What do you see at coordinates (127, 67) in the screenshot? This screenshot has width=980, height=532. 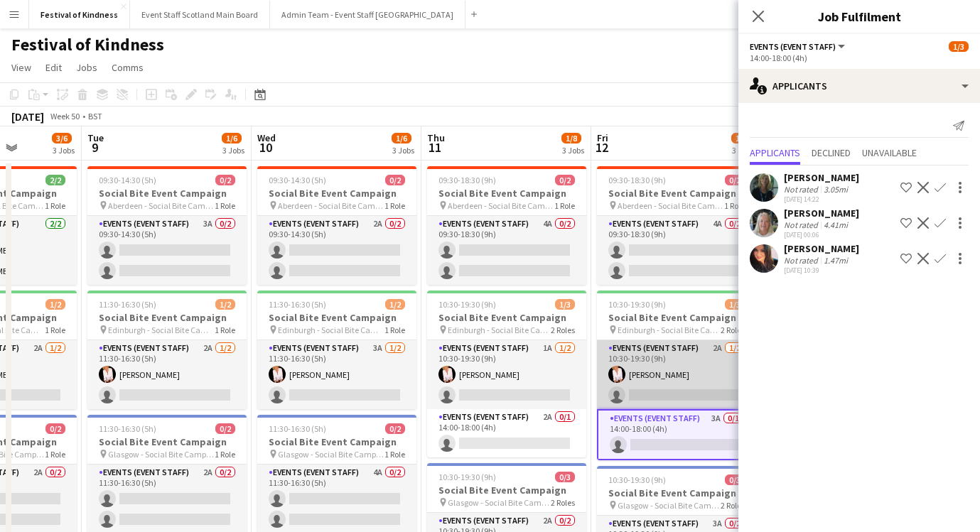 I see `span: Comms` at bounding box center [127, 67].